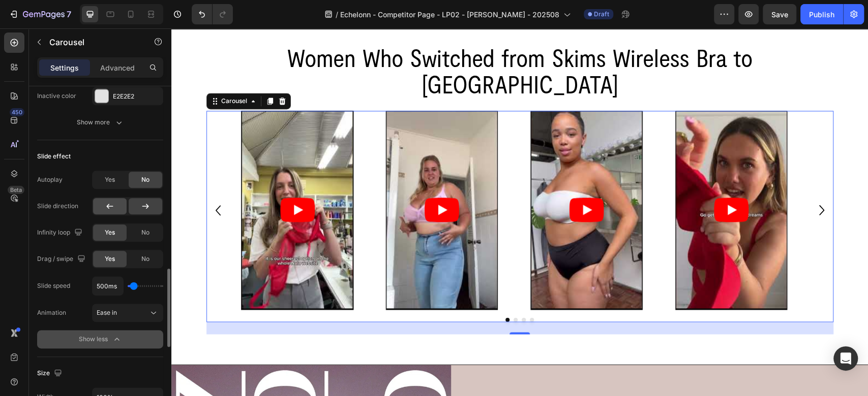  What do you see at coordinates (779, 15) in the screenshot?
I see `button: Save` at bounding box center [779, 15].